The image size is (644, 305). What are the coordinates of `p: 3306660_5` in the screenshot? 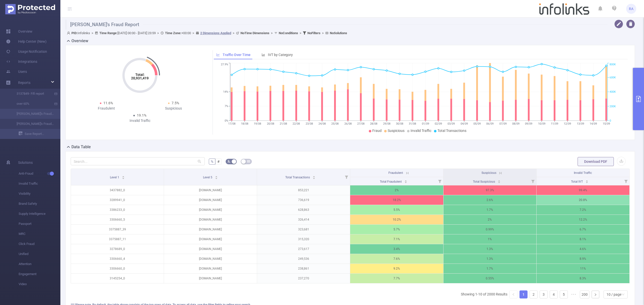 It's located at (117, 220).